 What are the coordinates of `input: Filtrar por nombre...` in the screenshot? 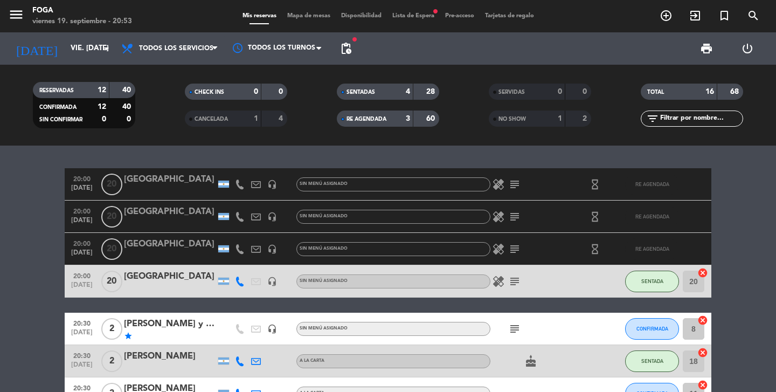 It's located at (700, 119).